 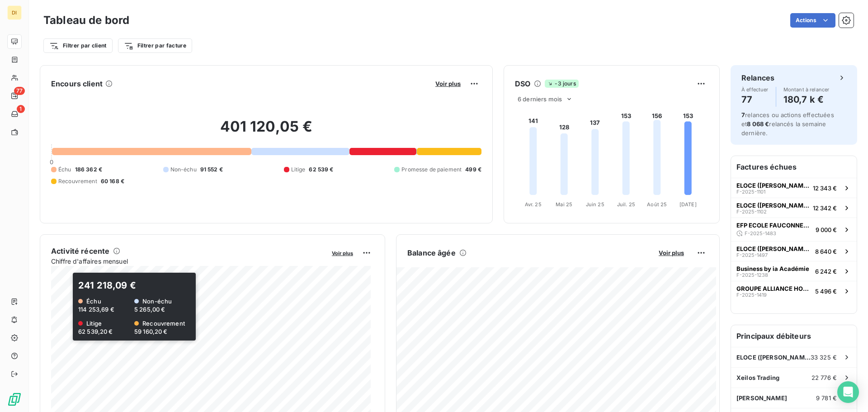 What do you see at coordinates (523, 83) in the screenshot?
I see `h6: DSO` at bounding box center [523, 83].